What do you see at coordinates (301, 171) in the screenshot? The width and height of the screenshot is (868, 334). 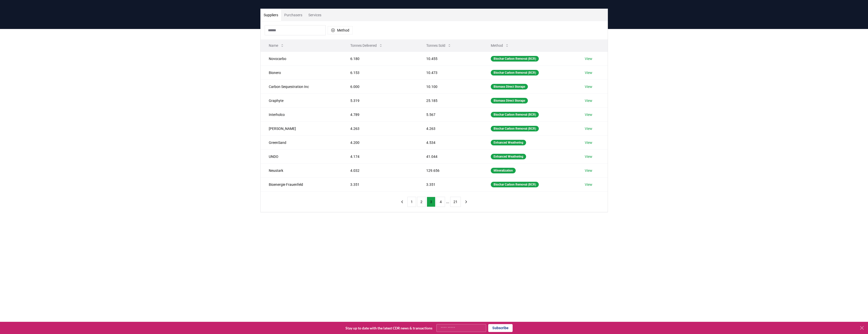 I see `td: Neustark` at bounding box center [301, 171].